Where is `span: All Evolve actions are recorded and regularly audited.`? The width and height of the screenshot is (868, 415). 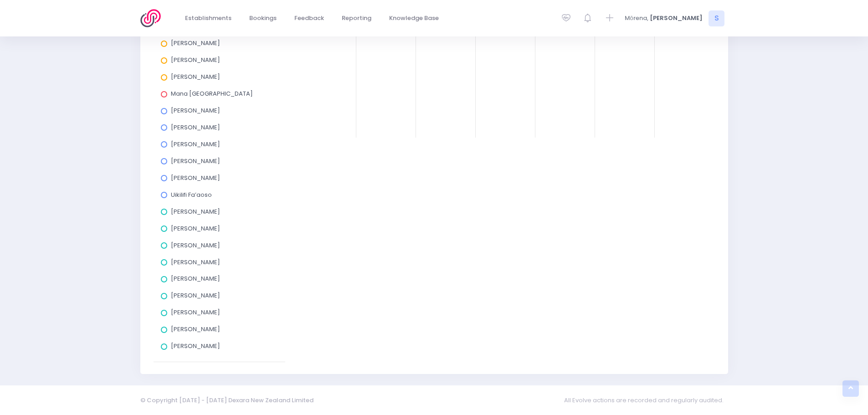
span: All Evolve actions are recorded and regularly audited. is located at coordinates (646, 400).